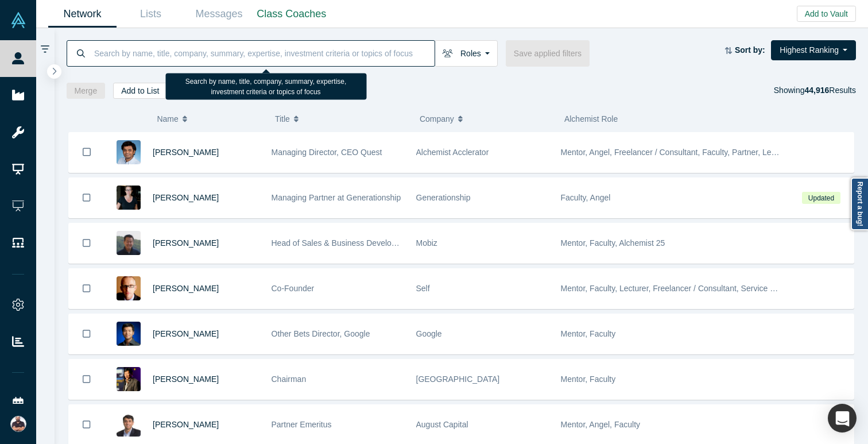  What do you see at coordinates (129, 152) in the screenshot?
I see `img: Gnani Palanikumar's Profile Image` at bounding box center [129, 152].